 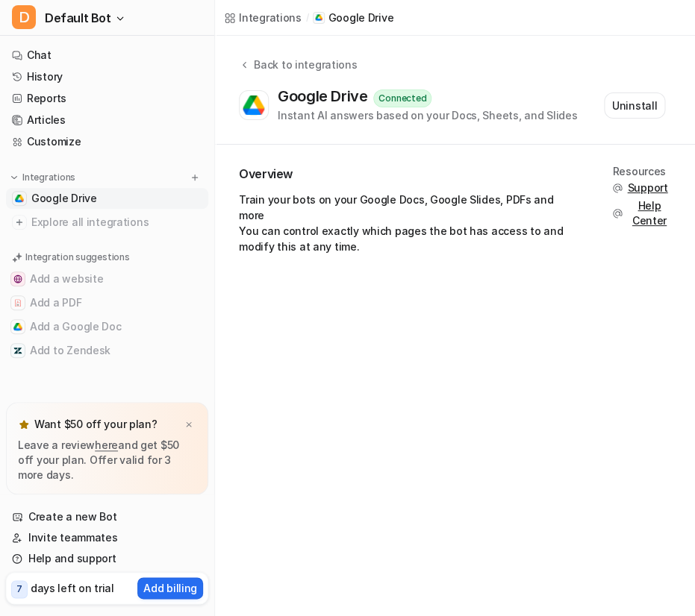 What do you see at coordinates (116, 222) in the screenshot?
I see `span: Explore all integrations` at bounding box center [116, 222].